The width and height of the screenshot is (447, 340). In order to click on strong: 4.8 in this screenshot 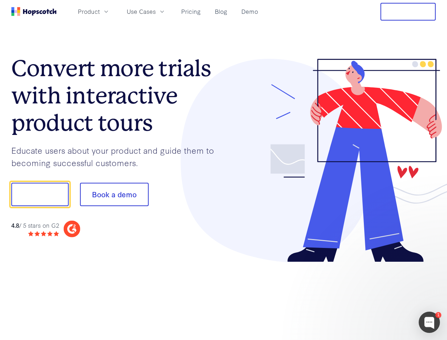, I will do `click(15, 225)`.